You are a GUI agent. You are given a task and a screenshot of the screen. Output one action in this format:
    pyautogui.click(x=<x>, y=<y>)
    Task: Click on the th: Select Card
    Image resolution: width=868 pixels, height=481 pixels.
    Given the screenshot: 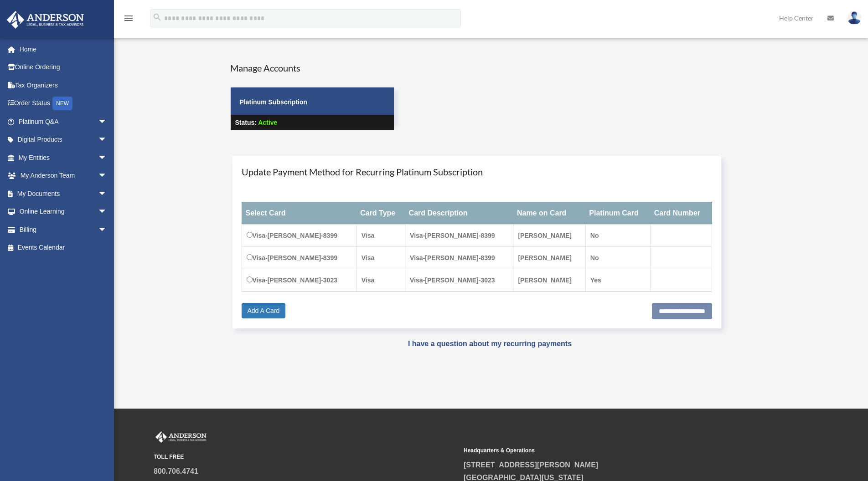 What is the action you would take?
    pyautogui.click(x=299, y=213)
    